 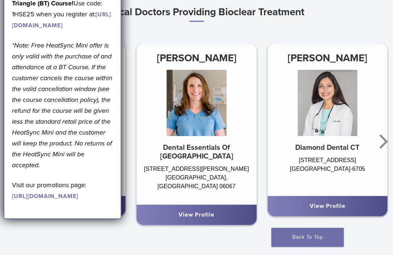 What do you see at coordinates (307, 237) in the screenshot?
I see `a: Back To Top` at bounding box center [307, 237].